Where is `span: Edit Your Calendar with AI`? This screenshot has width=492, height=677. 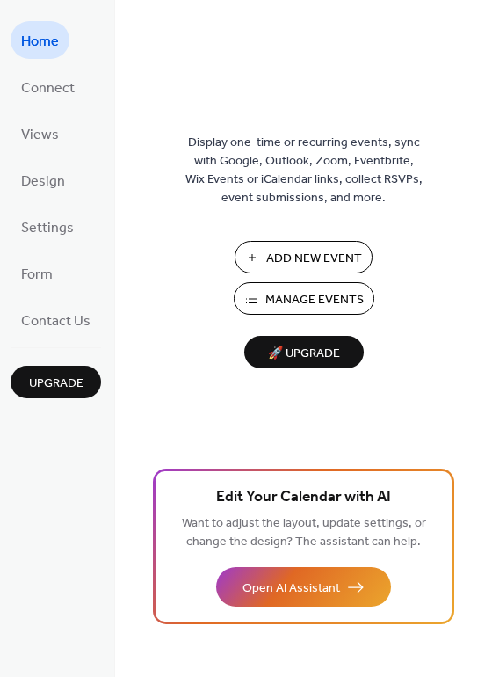 span: Edit Your Calendar with AI is located at coordinates (303, 497).